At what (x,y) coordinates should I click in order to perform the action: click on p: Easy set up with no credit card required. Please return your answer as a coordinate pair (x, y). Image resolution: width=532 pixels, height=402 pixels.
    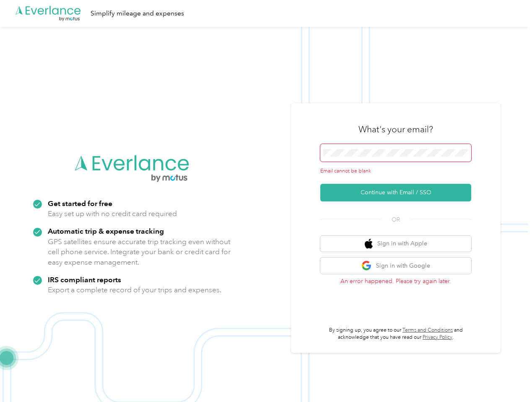
    Looking at the image, I should click on (112, 213).